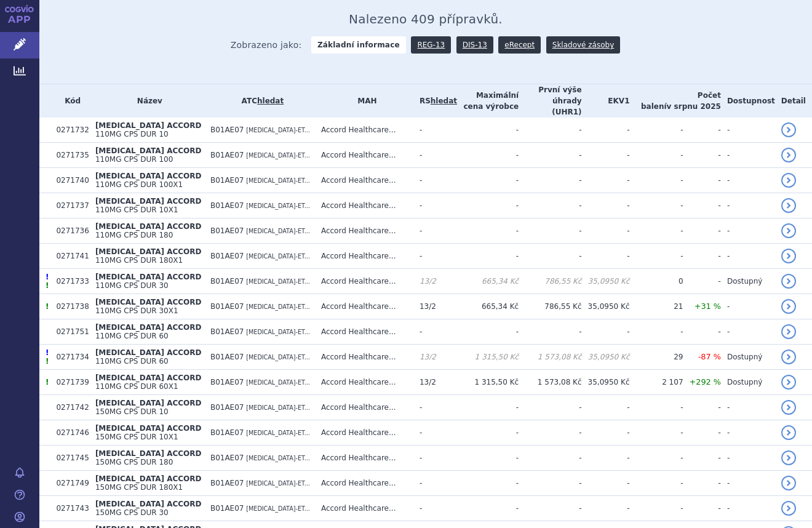  What do you see at coordinates (47, 353) in the screenshot?
I see `span: Poslední data tohoto produktu jsou ze SCAU platného k 01.07.2025.` at bounding box center [47, 353].